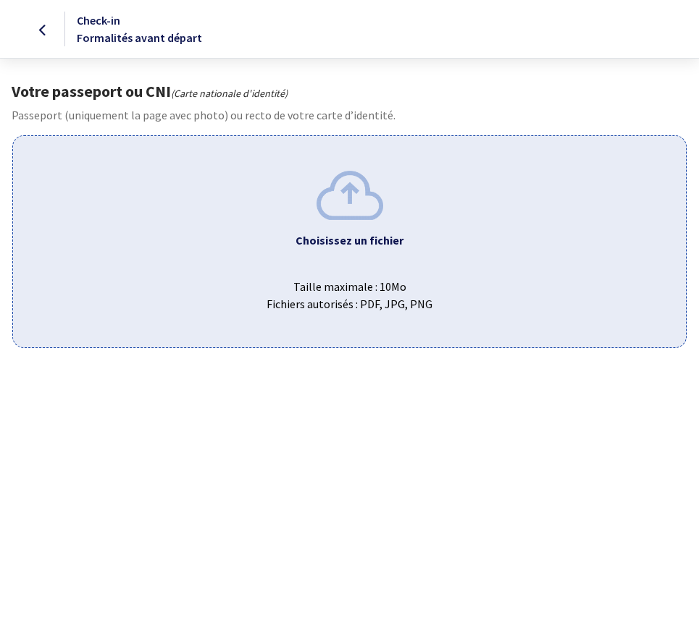 This screenshot has height=628, width=699. I want to click on p: Passeport (uniquement la page avec photo) ou recto de votre carte d’identité., so click(349, 115).